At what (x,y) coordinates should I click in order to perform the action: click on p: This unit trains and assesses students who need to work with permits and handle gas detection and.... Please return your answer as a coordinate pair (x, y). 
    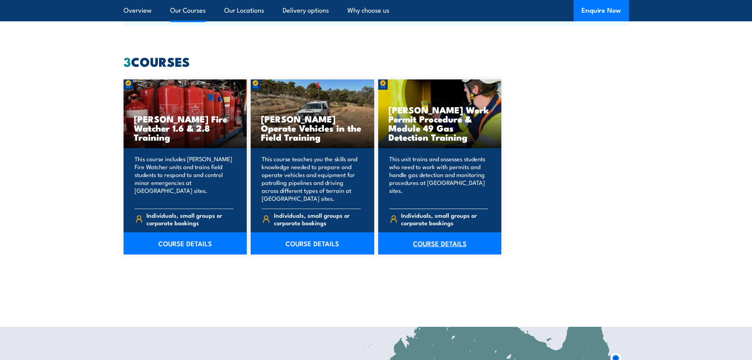
    Looking at the image, I should click on (438, 178).